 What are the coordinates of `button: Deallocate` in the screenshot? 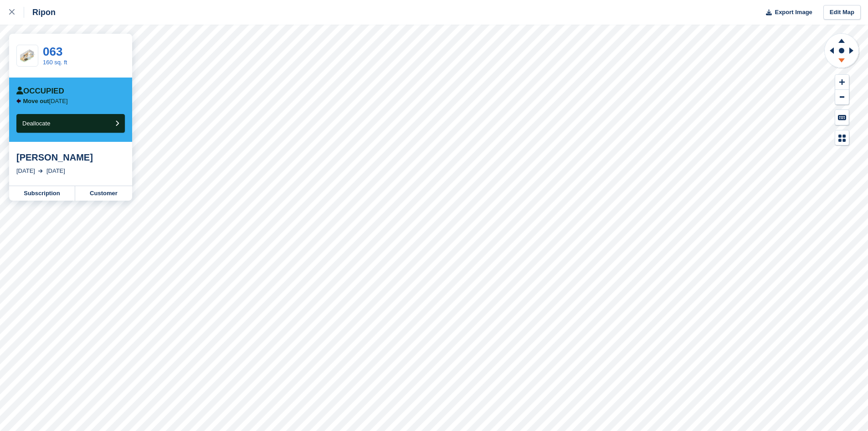 It's located at (71, 123).